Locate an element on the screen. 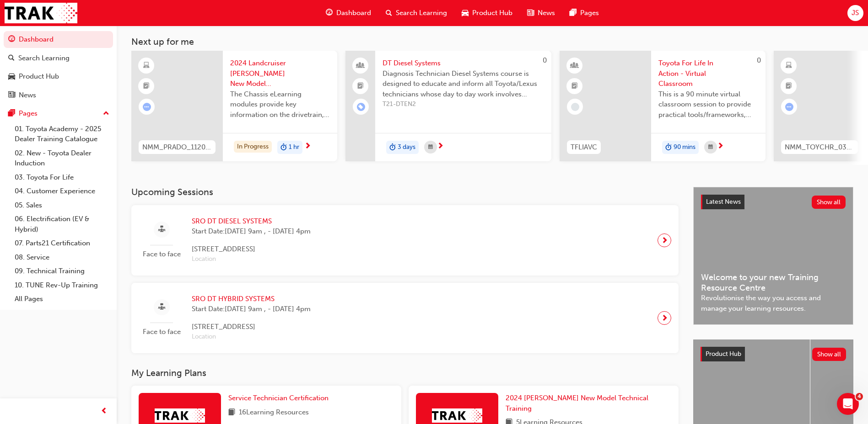  span: learningRecordVerb_ENROLL-icon is located at coordinates (361, 107).